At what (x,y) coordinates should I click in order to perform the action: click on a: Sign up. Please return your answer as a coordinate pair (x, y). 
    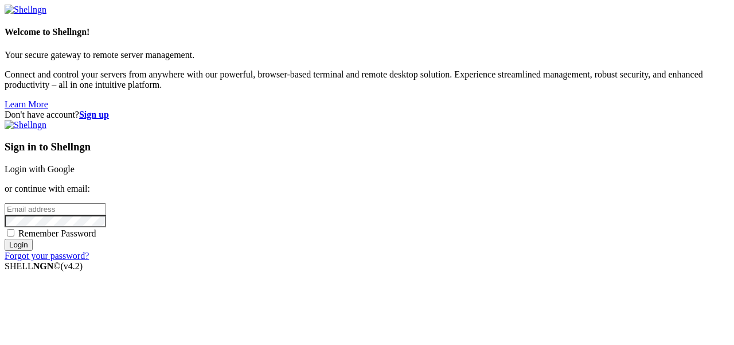
    Looking at the image, I should click on (94, 114).